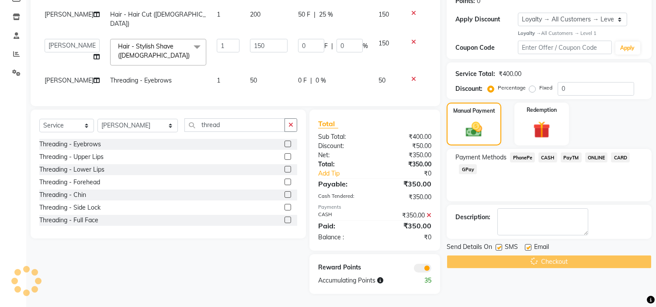 Image resolution: width=656 pixels, height=307 pixels. What do you see at coordinates (620, 157) in the screenshot?
I see `span: CARD` at bounding box center [620, 157].